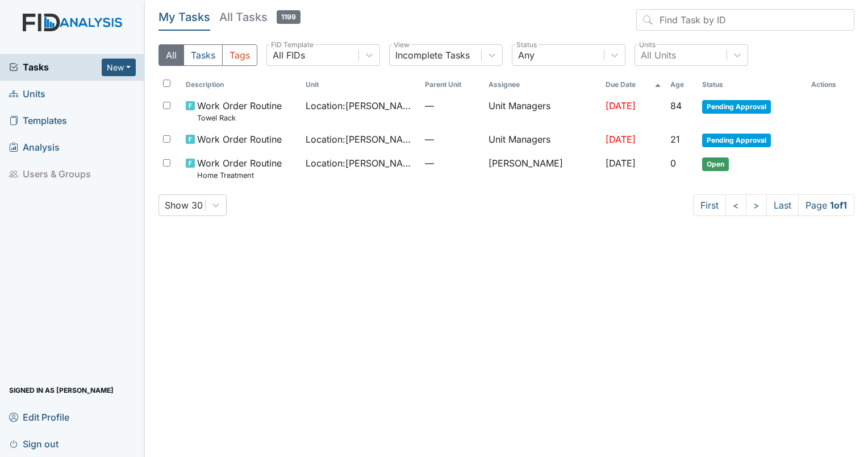 The image size is (868, 457). I want to click on span: 84, so click(676, 106).